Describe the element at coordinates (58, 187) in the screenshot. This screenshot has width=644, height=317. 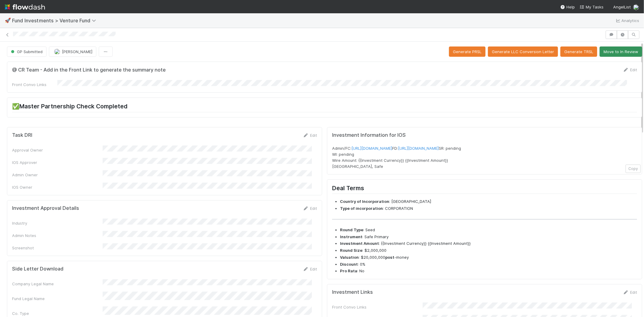
I see `div: IOS Owner` at that location.